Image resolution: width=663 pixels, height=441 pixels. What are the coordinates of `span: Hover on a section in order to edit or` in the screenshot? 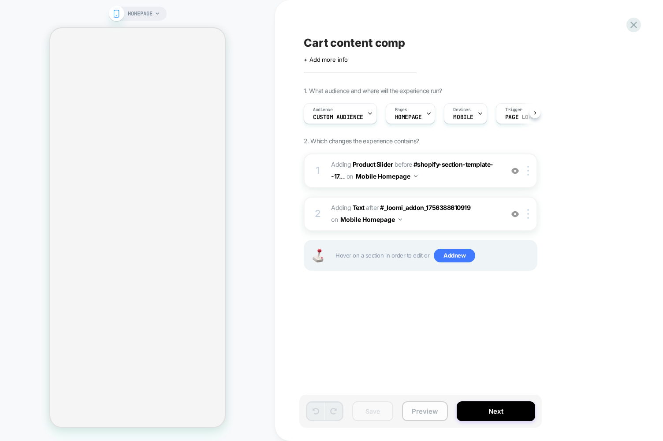 It's located at (434, 256).